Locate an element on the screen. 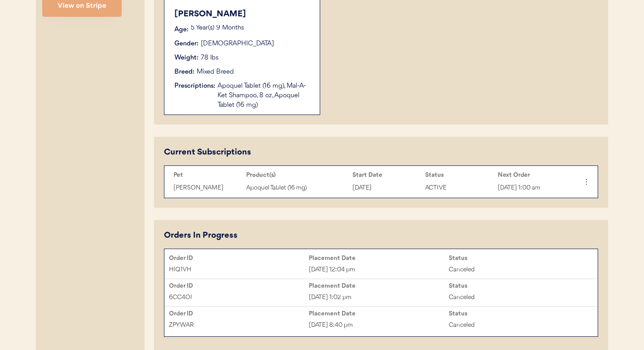  div: Age: is located at coordinates (181, 29).